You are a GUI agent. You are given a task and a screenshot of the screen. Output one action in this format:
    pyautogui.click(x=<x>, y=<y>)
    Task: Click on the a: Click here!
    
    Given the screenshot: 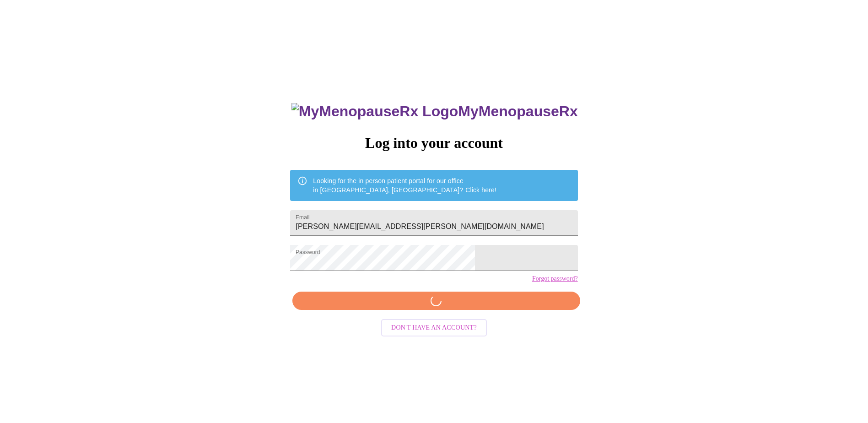 What is the action you would take?
    pyautogui.click(x=481, y=190)
    